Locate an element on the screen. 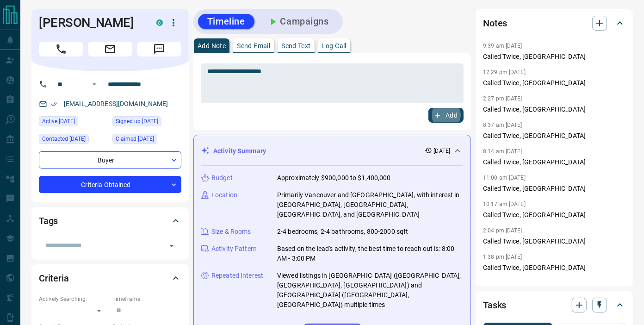  p: Budget is located at coordinates (222, 178).